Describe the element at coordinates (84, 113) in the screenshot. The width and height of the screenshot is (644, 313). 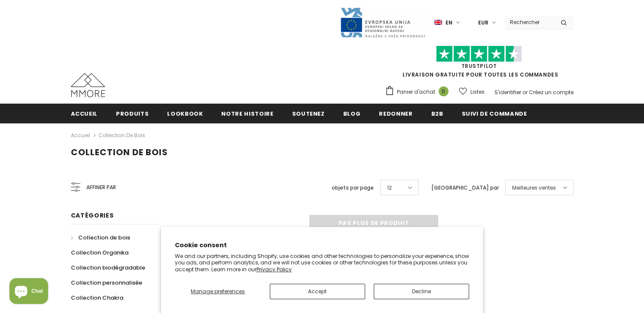
I see `span: Accueil` at that location.